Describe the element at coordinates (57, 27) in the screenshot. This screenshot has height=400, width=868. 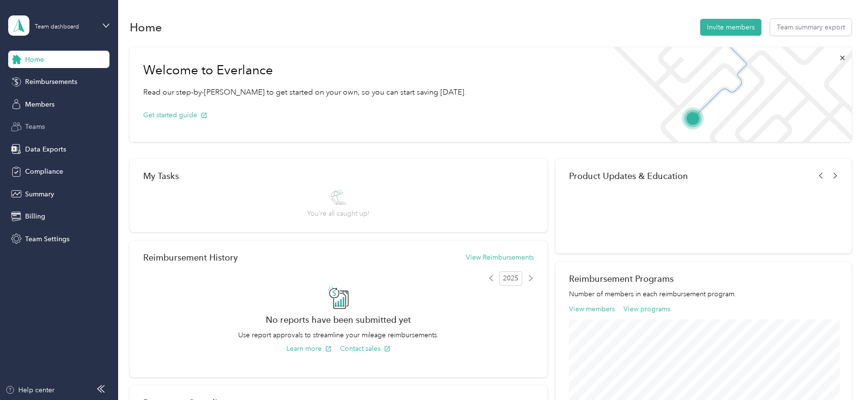
I see `div: Team dashboard` at that location.